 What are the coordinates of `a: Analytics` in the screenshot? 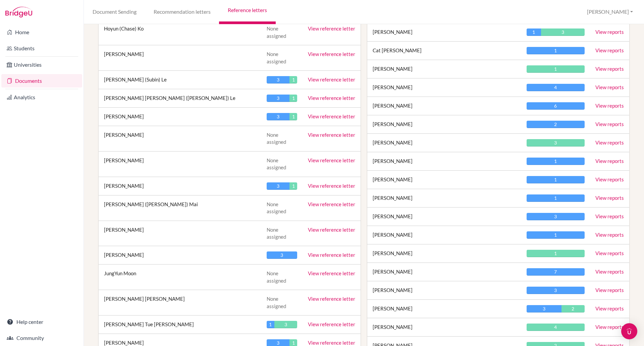 It's located at (41, 97).